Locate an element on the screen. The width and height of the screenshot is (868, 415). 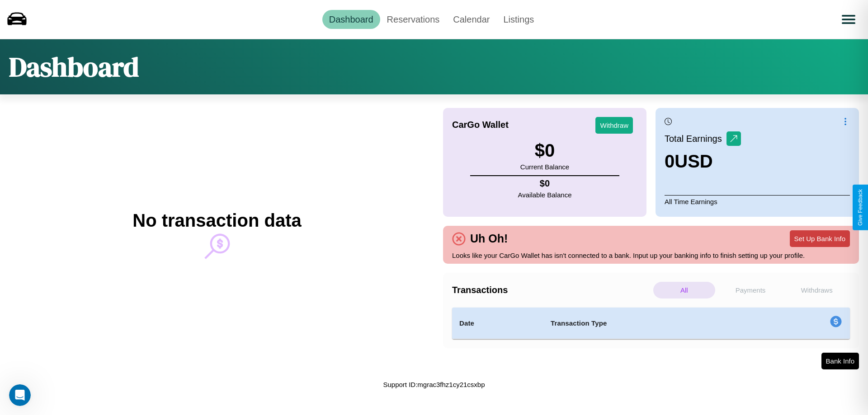
h4: Date is located at coordinates (497, 323).